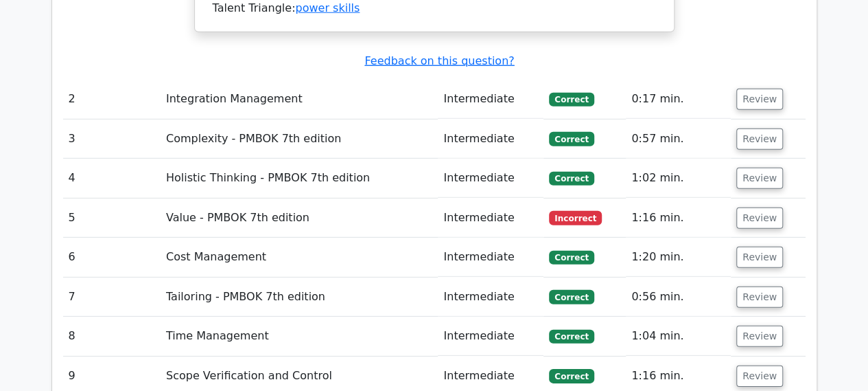  Describe the element at coordinates (439, 61) in the screenshot. I see `a: Feedback on this question?` at that location.